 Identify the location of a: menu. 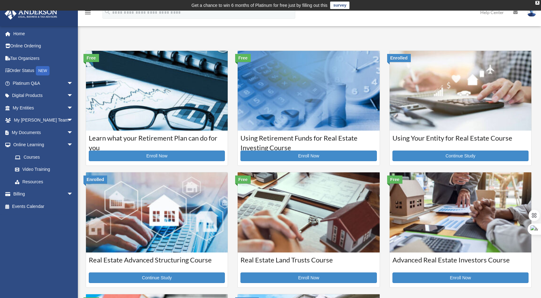
(88, 13).